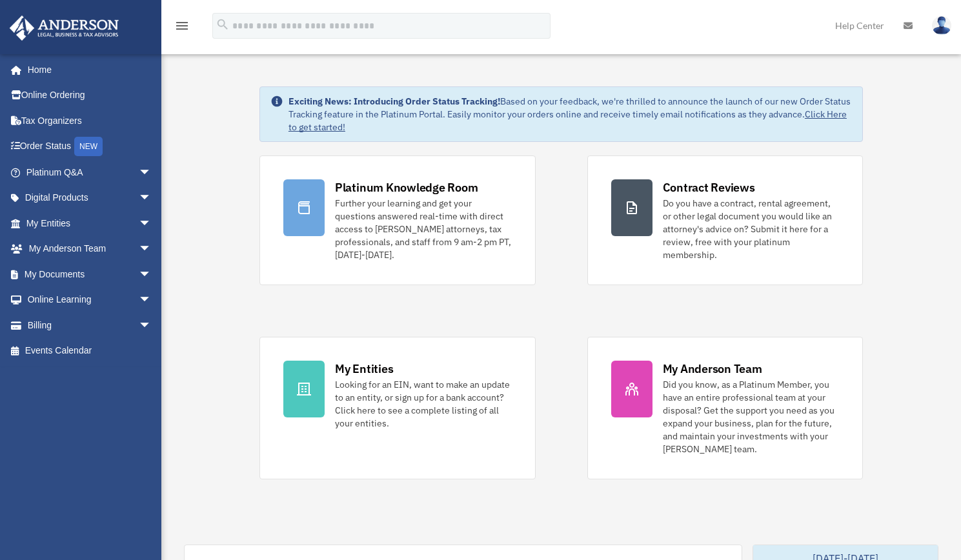 This screenshot has height=560, width=961. Describe the element at coordinates (398, 407) in the screenshot. I see `a: My Entities Looking for an EIN, want to make an update to an entity, or sign up for a bank accoun...` at that location.